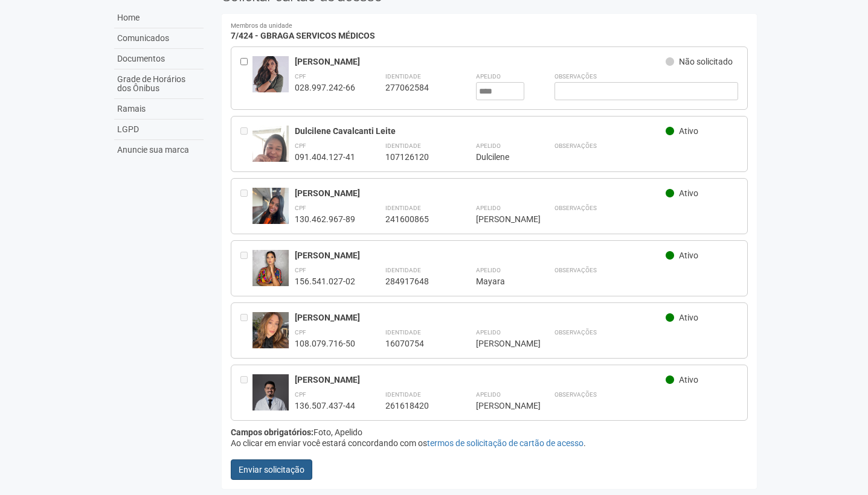  I want to click on div: 16070754, so click(416, 343).